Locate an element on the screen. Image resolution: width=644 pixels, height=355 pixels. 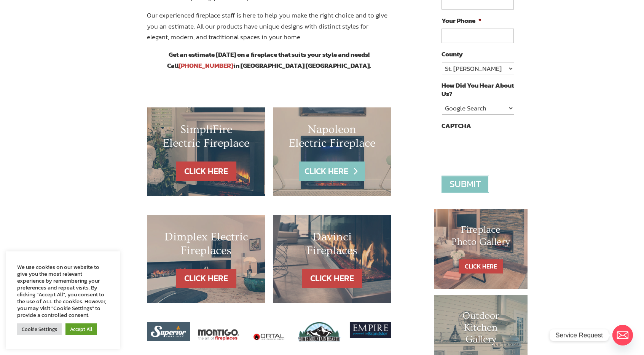
h2: Davinci Fireplaces is located at coordinates (332, 246).